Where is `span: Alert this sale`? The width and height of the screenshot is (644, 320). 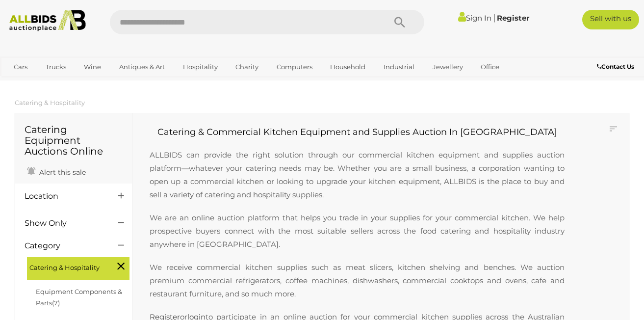 span: Alert this sale is located at coordinates (61, 172).